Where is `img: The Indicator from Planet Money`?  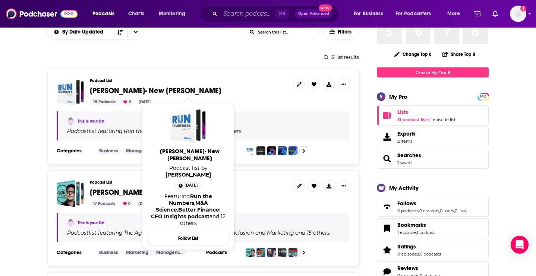 img: The Indicator from Planet Money is located at coordinates (293, 151).